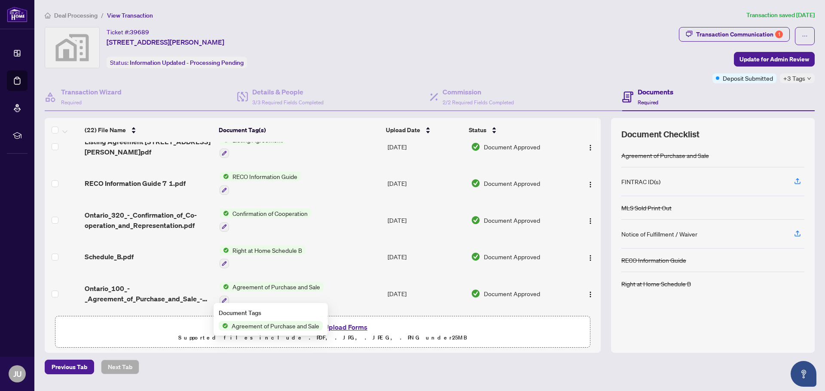  What do you see at coordinates (739, 34) in the screenshot?
I see `div: Transaction Communication` at bounding box center [739, 34].